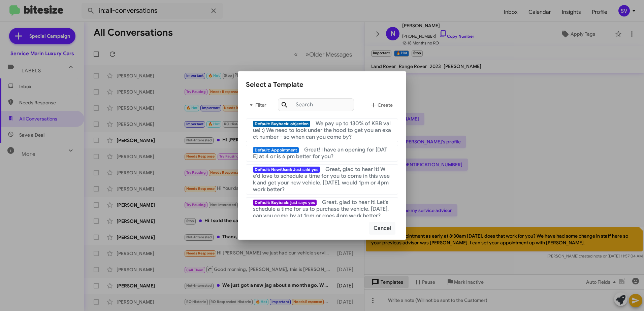 The image size is (644, 311). What do you see at coordinates (282, 124) in the screenshot?
I see `span: Default: Buyback: objection` at bounding box center [282, 124].